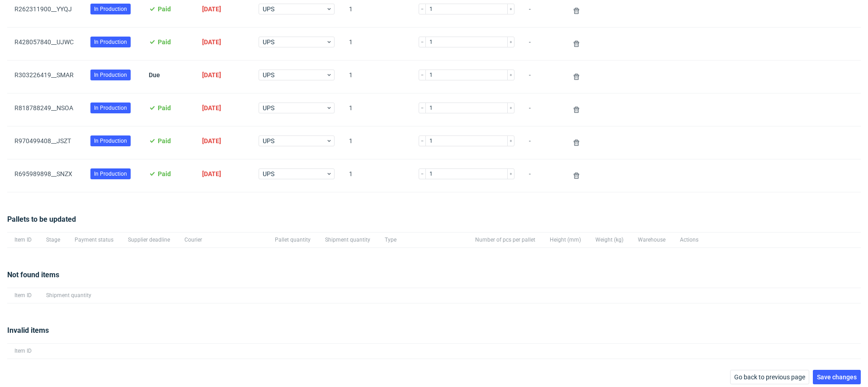 Image resolution: width=868 pixels, height=387 pixels. Describe the element at coordinates (43, 9) in the screenshot. I see `a: R262311900__YYQJ` at that location.